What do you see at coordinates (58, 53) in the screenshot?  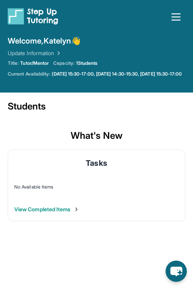 I see `img: Chevron Right` at bounding box center [58, 53].